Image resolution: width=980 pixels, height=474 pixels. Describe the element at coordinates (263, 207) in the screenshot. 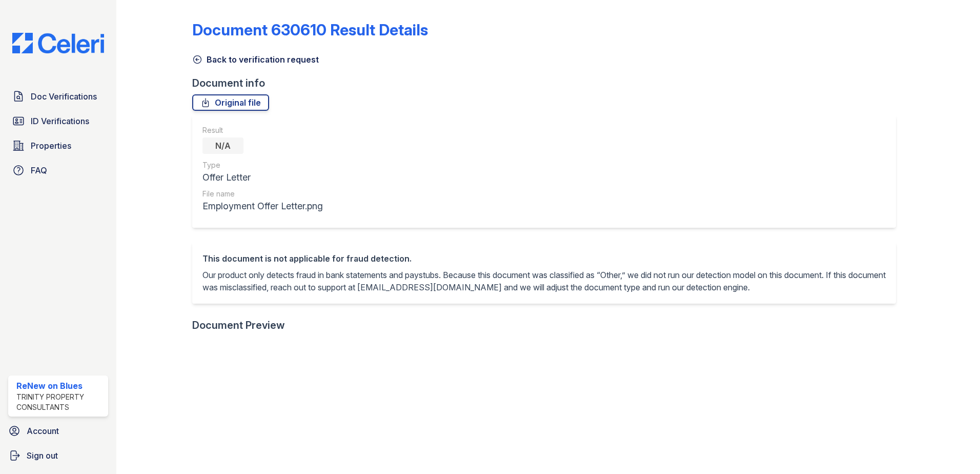

I see `div: Employment Offer Letter.png` at that location.